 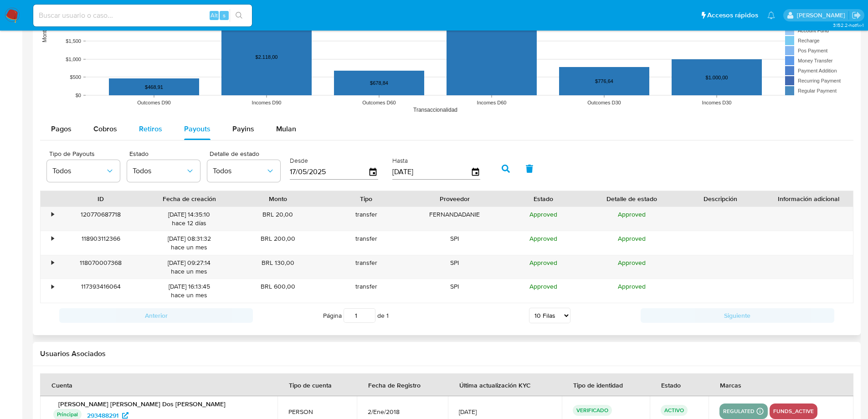 What do you see at coordinates (224, 15) in the screenshot?
I see `span: s` at bounding box center [224, 15].